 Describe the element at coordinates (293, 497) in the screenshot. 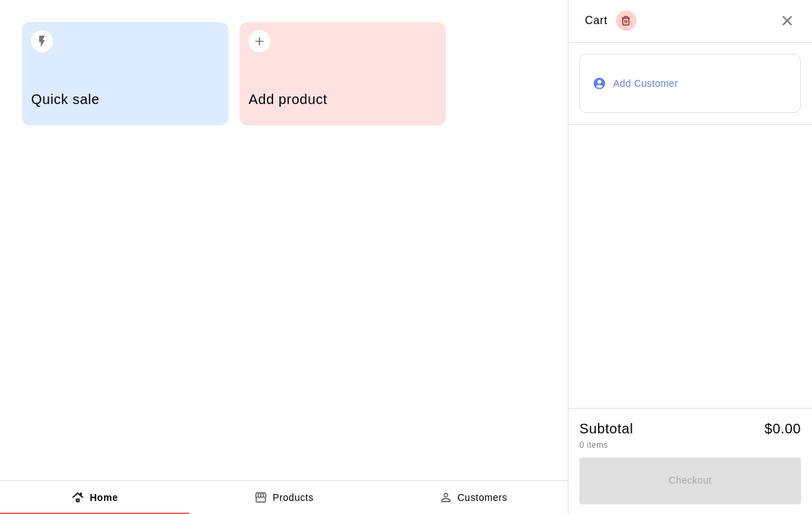

I see `p: Products` at that location.